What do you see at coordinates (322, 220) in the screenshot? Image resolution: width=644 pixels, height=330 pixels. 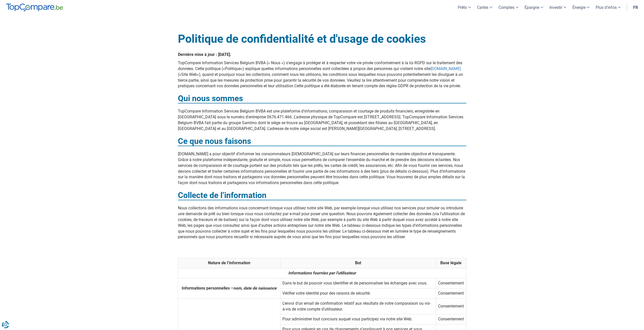 I see `span: Nous collectons des informations vous concernant lorsque vous utilisez notre site Web, par exempl...` at bounding box center [322, 220].